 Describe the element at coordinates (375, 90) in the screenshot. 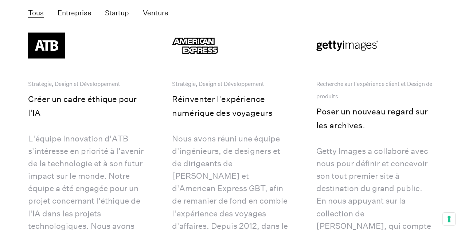

I see `div: Recherche sur l'expérience client et Design de produits` at that location.